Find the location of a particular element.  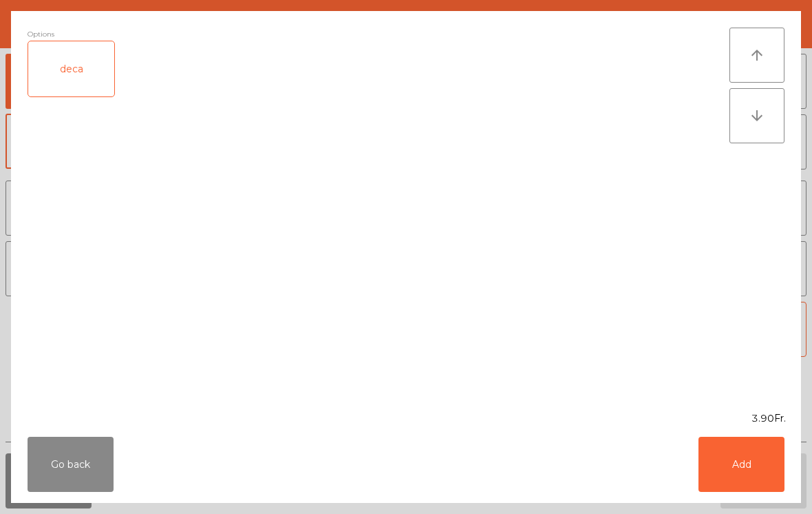

div: deca is located at coordinates (71, 69).